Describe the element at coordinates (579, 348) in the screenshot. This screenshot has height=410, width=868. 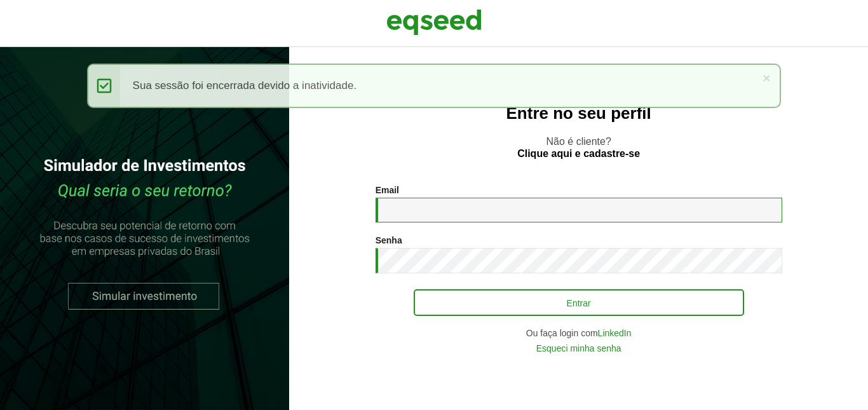
I see `a: Esqueci minha senha` at that location.